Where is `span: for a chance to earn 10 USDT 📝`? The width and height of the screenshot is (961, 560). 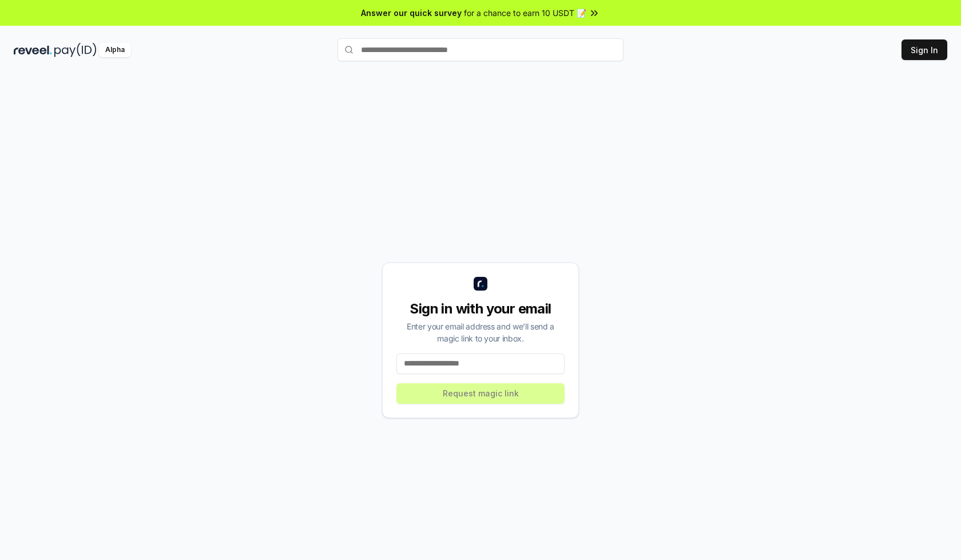 span: for a chance to earn 10 USDT 📝 is located at coordinates (525, 13).